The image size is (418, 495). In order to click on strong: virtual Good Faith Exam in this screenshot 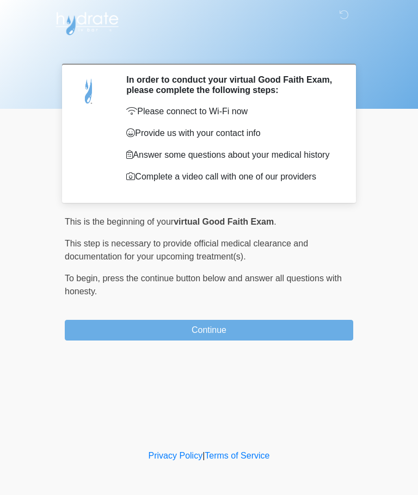, I will do `click(223, 221)`.